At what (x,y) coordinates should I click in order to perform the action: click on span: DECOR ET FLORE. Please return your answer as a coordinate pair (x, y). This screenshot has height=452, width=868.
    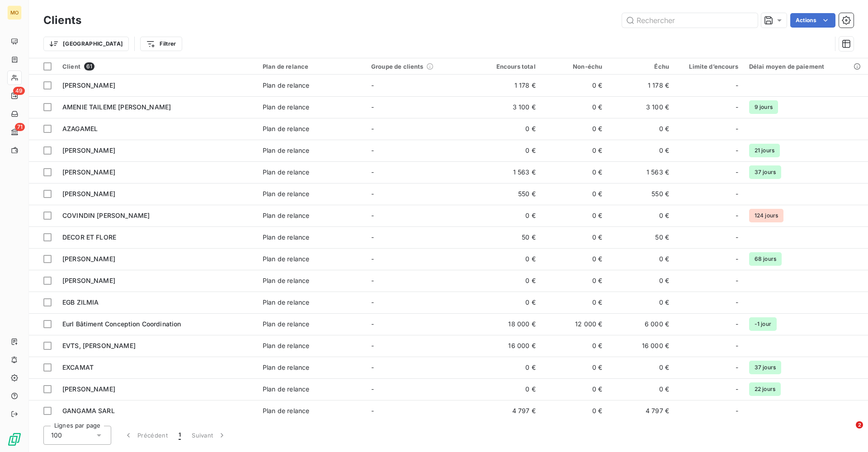
    Looking at the image, I should click on (89, 237).